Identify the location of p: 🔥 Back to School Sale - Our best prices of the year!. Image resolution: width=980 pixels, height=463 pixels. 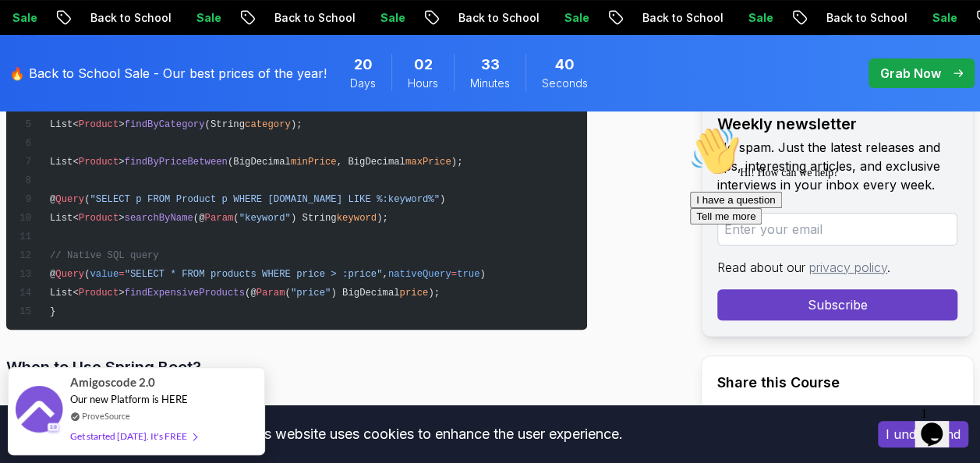
(168, 74).